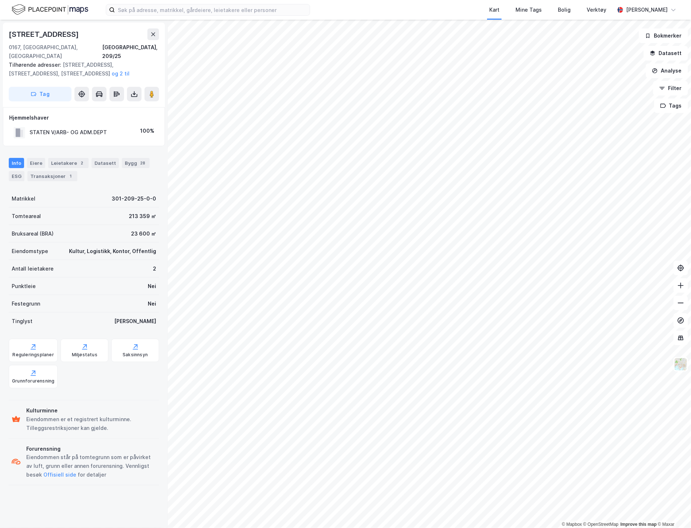  I want to click on div: Hjemmelshaver, so click(84, 118).